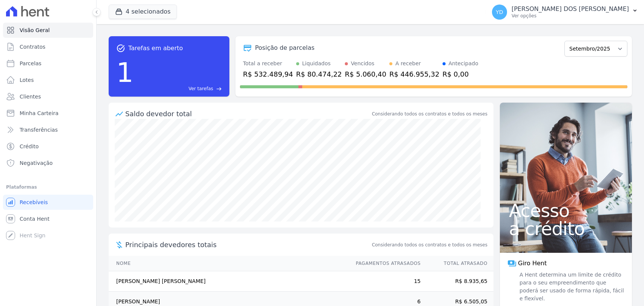  I want to click on a: Negativação, so click(48, 163).